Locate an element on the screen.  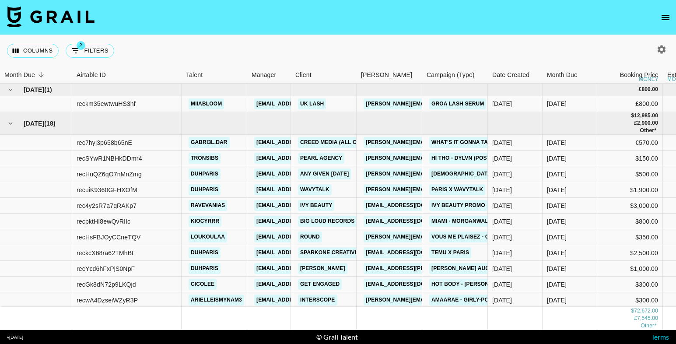
div: 2,900.00 is located at coordinates (647, 123).